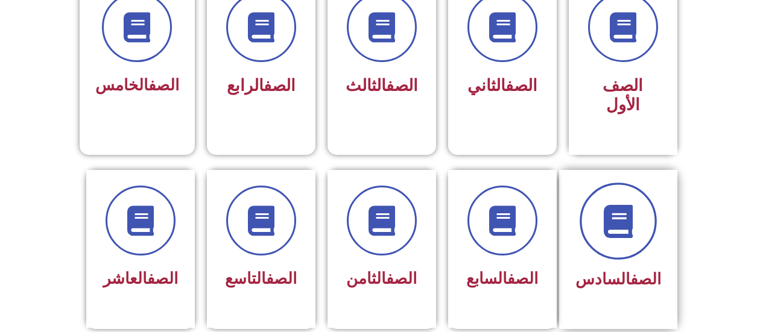 The height and width of the screenshot is (332, 763). What do you see at coordinates (261, 279) in the screenshot?
I see `span: التاسع` at bounding box center [261, 279].